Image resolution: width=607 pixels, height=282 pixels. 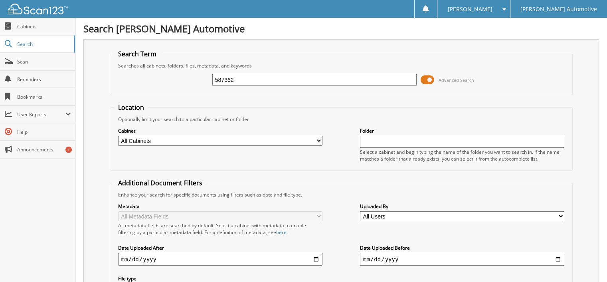 What do you see at coordinates (137, 54) in the screenshot?
I see `legend: Search Term` at bounding box center [137, 54].